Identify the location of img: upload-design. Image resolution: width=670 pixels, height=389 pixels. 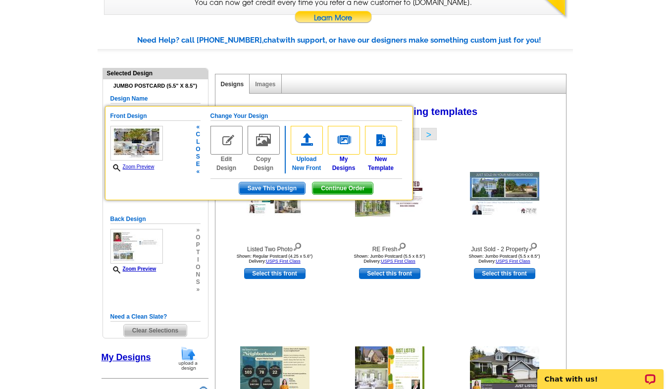
(188, 358).